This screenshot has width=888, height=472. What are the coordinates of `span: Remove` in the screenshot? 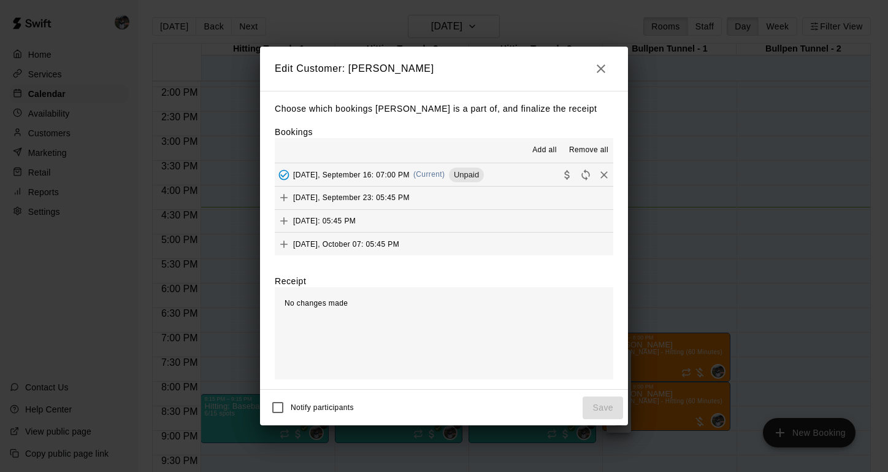 It's located at (604, 174).